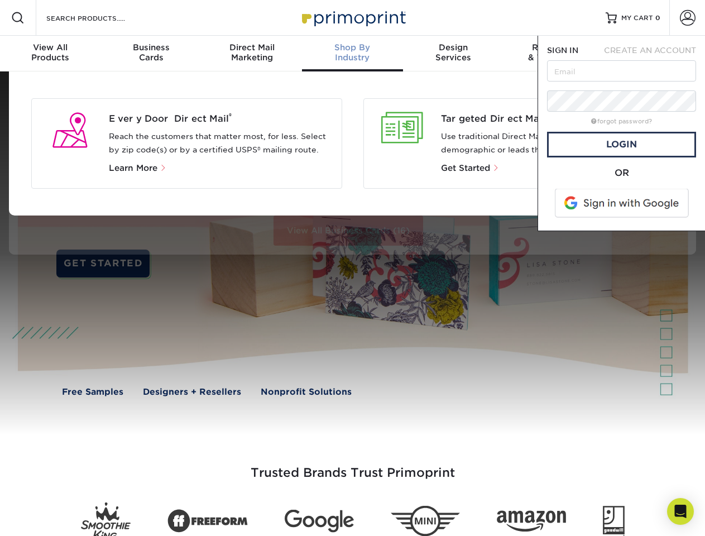 The width and height of the screenshot is (705, 536). Describe the element at coordinates (657, 18) in the screenshot. I see `span: 0` at that location.